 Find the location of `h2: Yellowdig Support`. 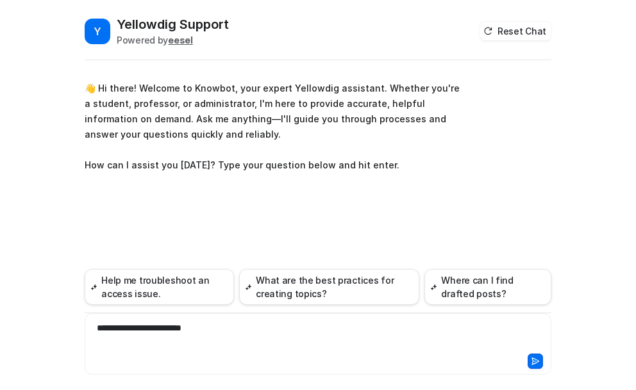

h2: Yellowdig Support is located at coordinates (172, 24).